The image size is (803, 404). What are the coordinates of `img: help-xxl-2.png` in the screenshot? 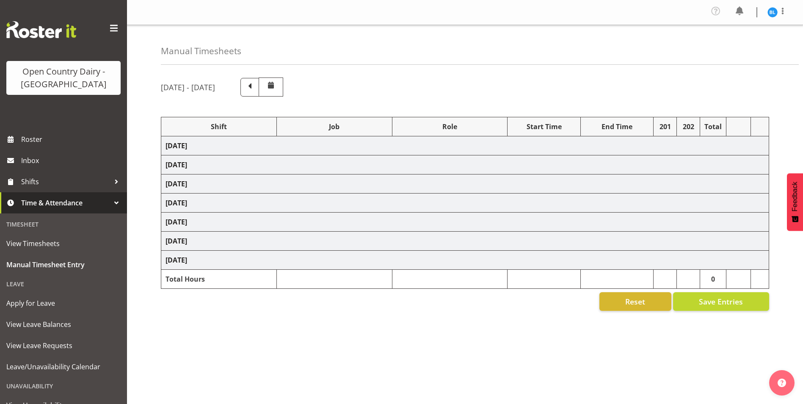 It's located at (781, 382).